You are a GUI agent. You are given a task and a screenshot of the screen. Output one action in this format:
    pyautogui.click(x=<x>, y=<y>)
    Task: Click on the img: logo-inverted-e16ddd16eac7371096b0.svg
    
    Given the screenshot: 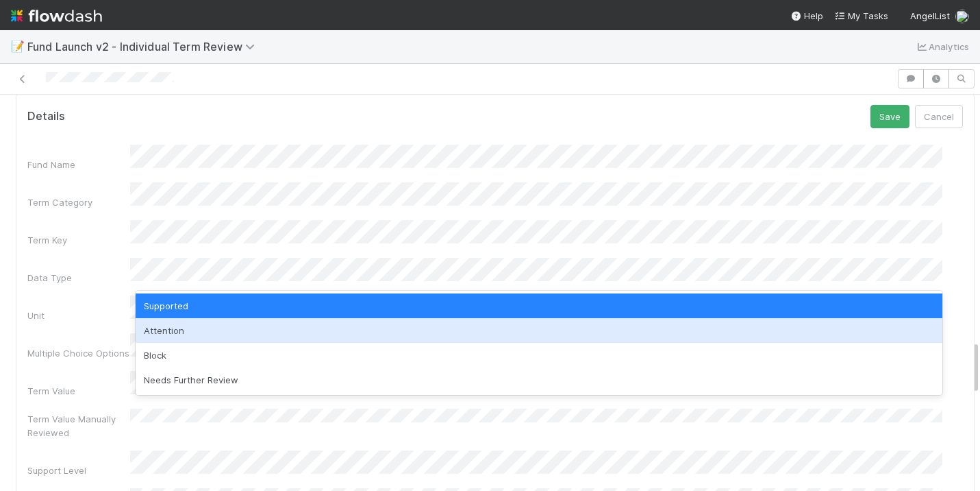 What is the action you would take?
    pyautogui.click(x=56, y=16)
    